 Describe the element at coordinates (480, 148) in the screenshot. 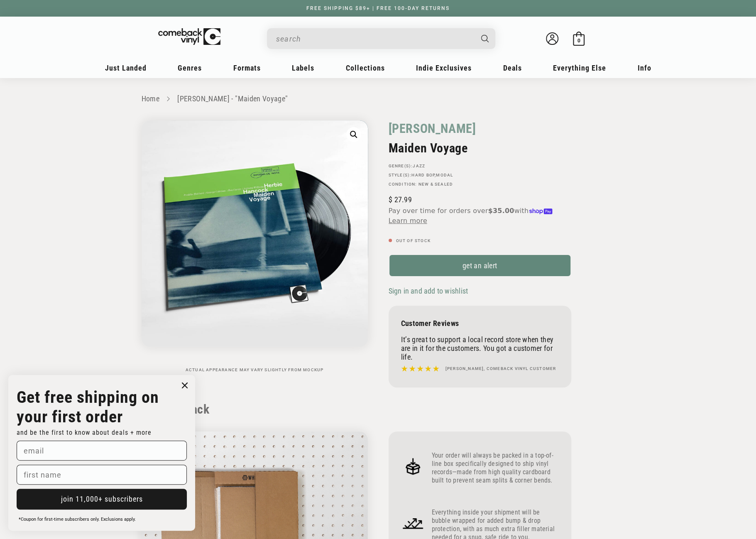

I see `h2: Maiden Voyage` at that location.